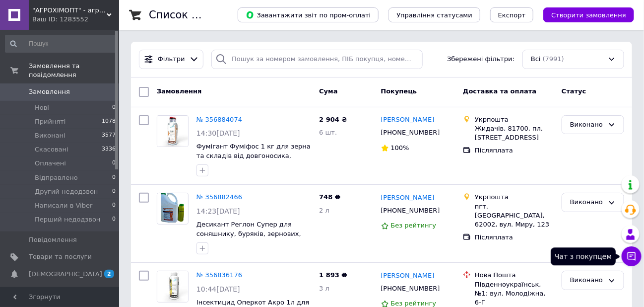  What do you see at coordinates (328, 91) in the screenshot?
I see `span: Cума` at bounding box center [328, 91].